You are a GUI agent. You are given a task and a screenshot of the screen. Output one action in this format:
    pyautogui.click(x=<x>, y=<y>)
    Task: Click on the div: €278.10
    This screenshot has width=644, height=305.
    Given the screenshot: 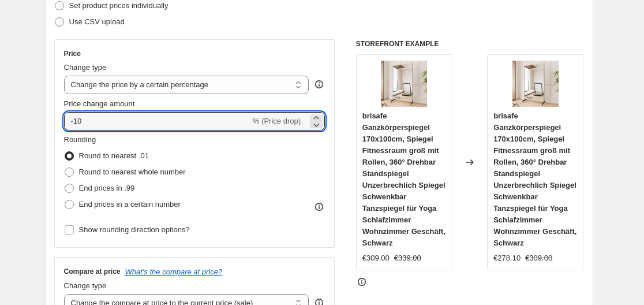 What is the action you would take?
    pyautogui.click(x=506, y=258)
    